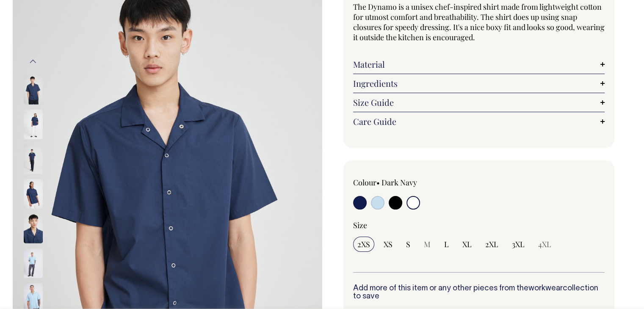  What do you see at coordinates (364, 244) in the screenshot?
I see `input: 2XS` at bounding box center [364, 244].